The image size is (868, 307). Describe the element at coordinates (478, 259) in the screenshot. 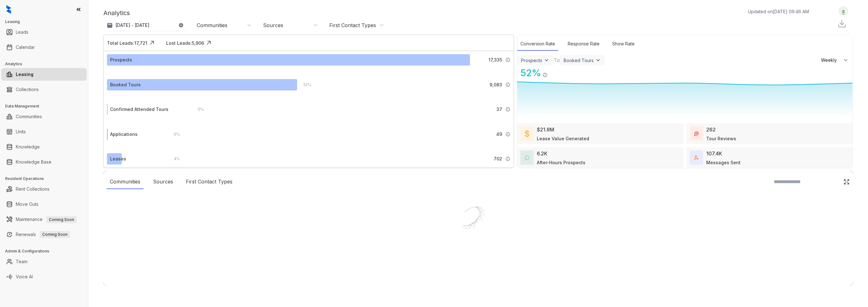

I see `div: Loading...` at that location.